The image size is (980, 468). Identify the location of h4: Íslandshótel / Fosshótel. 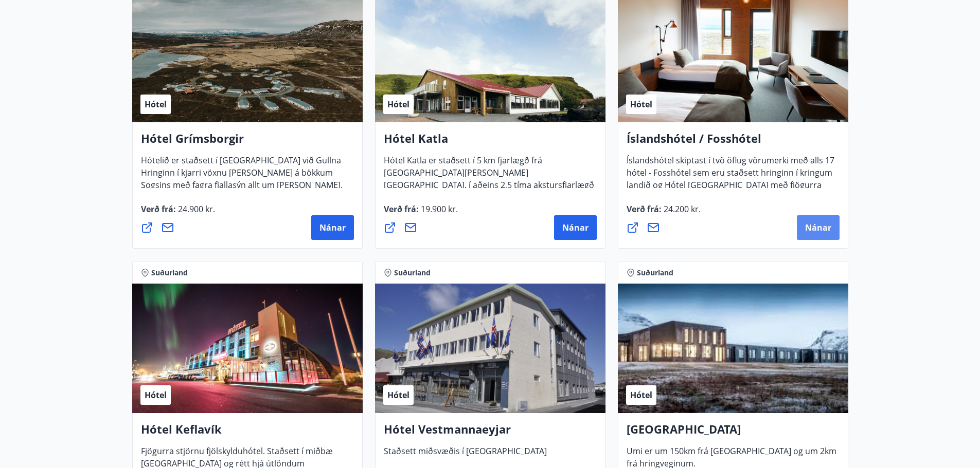
(734, 142).